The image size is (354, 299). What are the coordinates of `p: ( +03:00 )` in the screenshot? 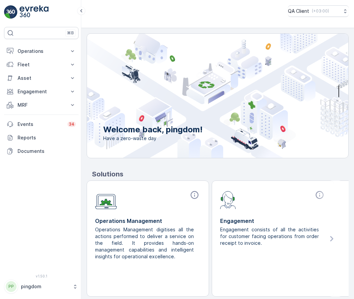 It's located at (320, 11).